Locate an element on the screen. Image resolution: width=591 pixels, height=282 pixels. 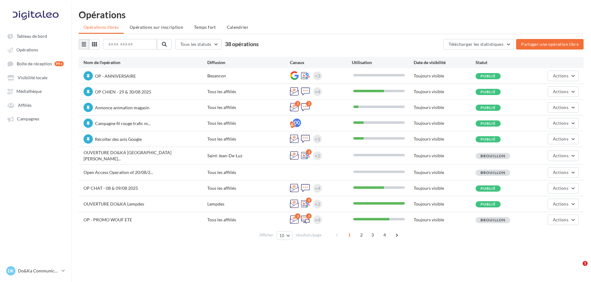
span: Opérations sur inscription is located at coordinates (156, 27).